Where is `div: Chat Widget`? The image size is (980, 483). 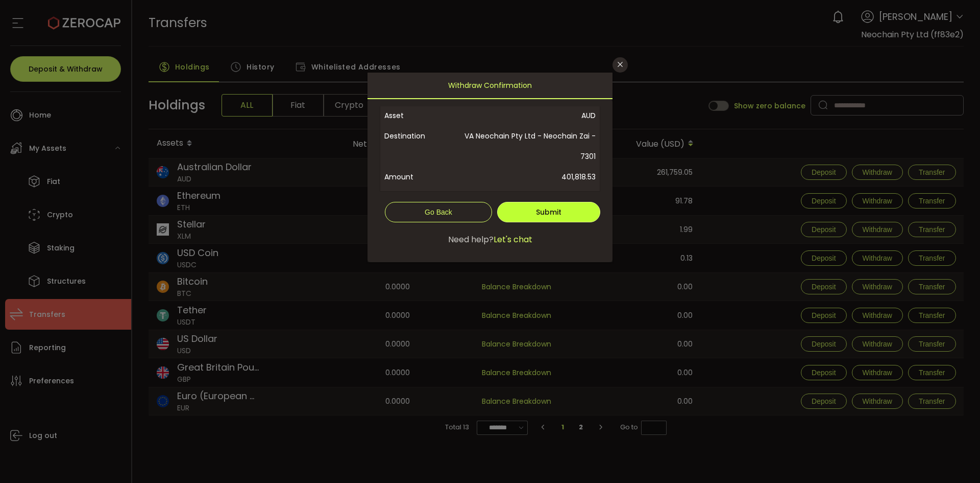
div: Chat Widget is located at coordinates (955, 458).